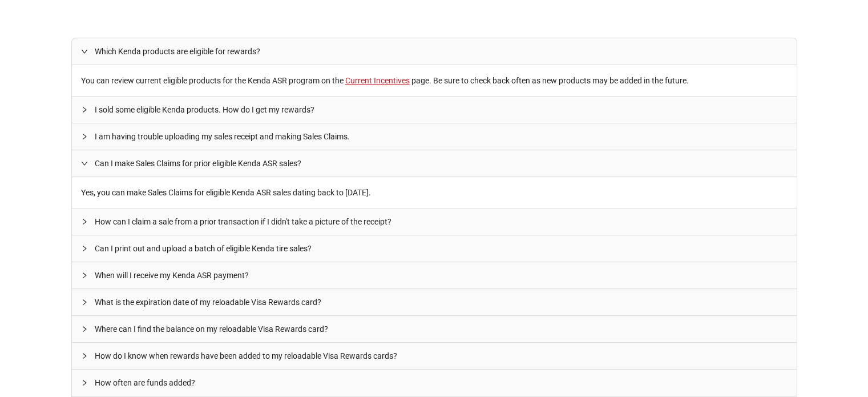  What do you see at coordinates (441, 136) in the screenshot?
I see `span: I am having trouble uploading my sales receipt and making Sales Claims.` at bounding box center [441, 136].